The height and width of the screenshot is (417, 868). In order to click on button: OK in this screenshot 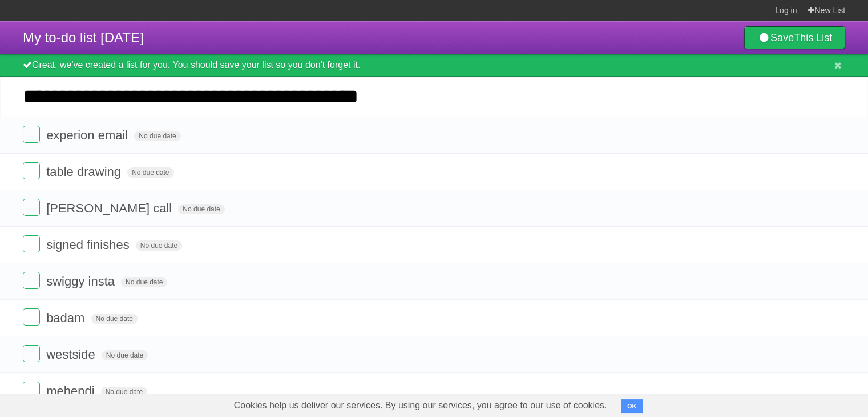, I will do `click(632, 406)`.